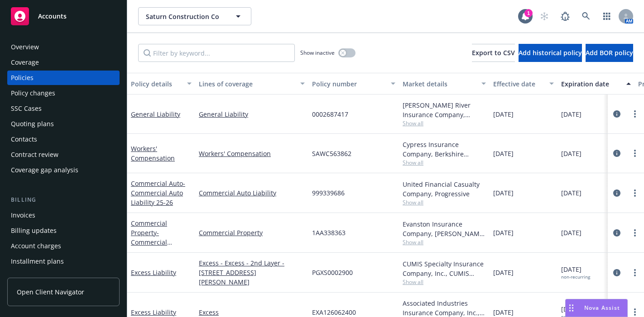  I want to click on div: Coverage gap analysis, so click(45, 170).